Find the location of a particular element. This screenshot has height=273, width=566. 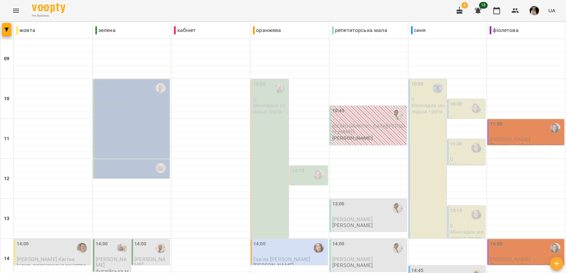

label: 12:00 is located at coordinates (102, 164).